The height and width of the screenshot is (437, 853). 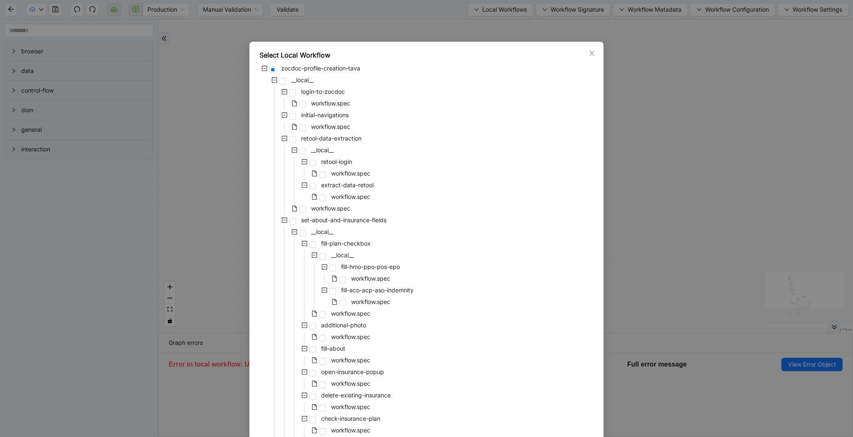 I want to click on span: fill-about, so click(x=333, y=348).